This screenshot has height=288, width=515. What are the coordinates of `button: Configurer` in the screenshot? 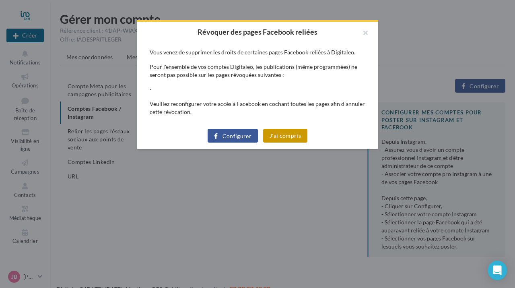 It's located at (233, 136).